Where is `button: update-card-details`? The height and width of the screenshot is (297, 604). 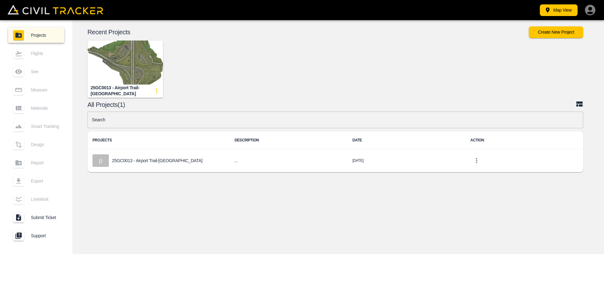 button: update-card-details is located at coordinates (157, 91).